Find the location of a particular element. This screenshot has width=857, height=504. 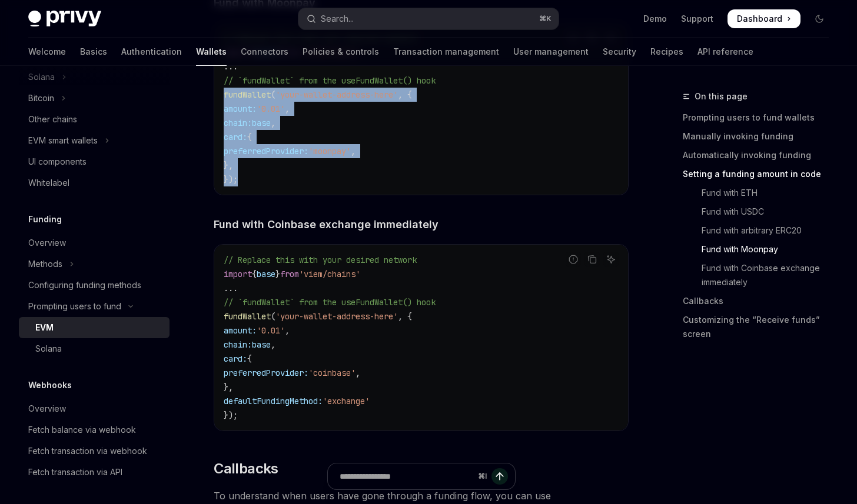

span: On this page is located at coordinates (721, 96).